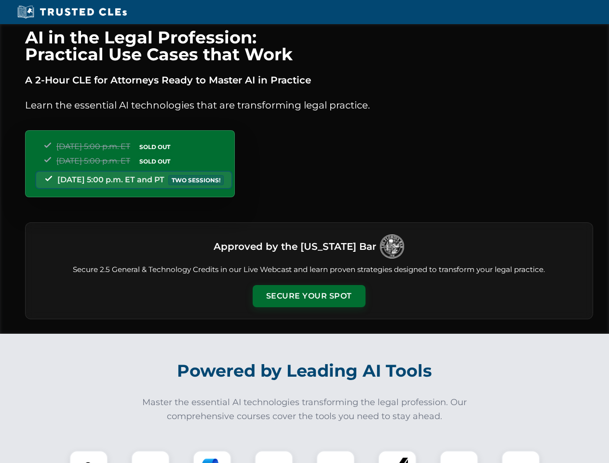  Describe the element at coordinates (392, 247) in the screenshot. I see `img: Logo` at that location.